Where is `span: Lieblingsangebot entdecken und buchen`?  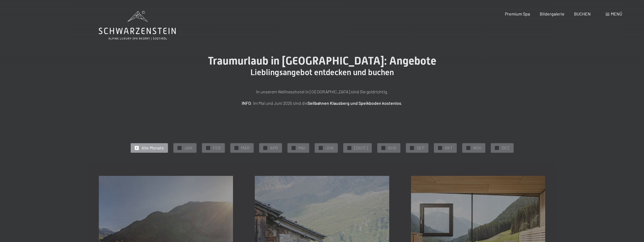
span: Lieblingsangebot entdecken und buchen is located at coordinates (322, 72).